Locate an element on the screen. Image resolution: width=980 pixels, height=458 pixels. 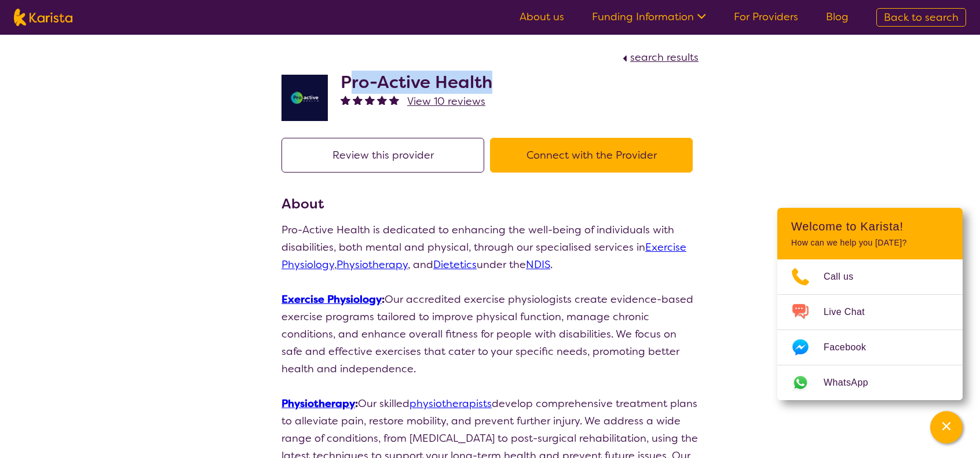
h2: Welcome to Karista! is located at coordinates (870, 226).